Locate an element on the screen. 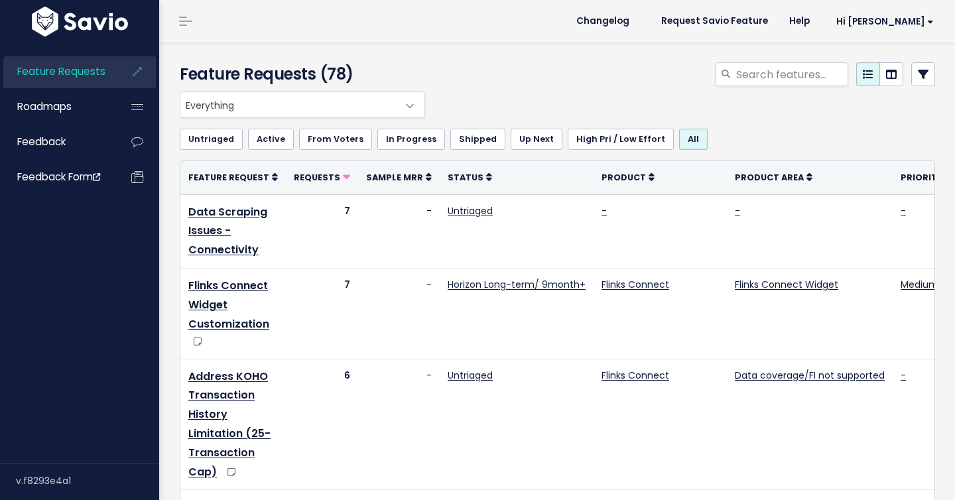 The width and height of the screenshot is (955, 500). span: Requests is located at coordinates (317, 177).